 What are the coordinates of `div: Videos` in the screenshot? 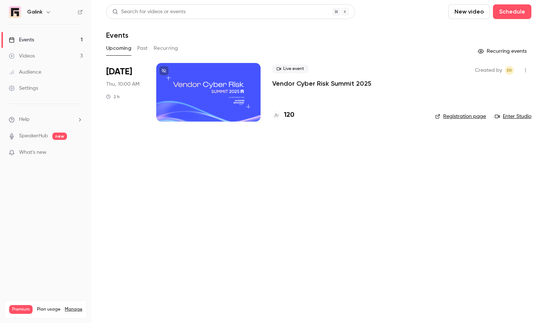 It's located at (22, 56).